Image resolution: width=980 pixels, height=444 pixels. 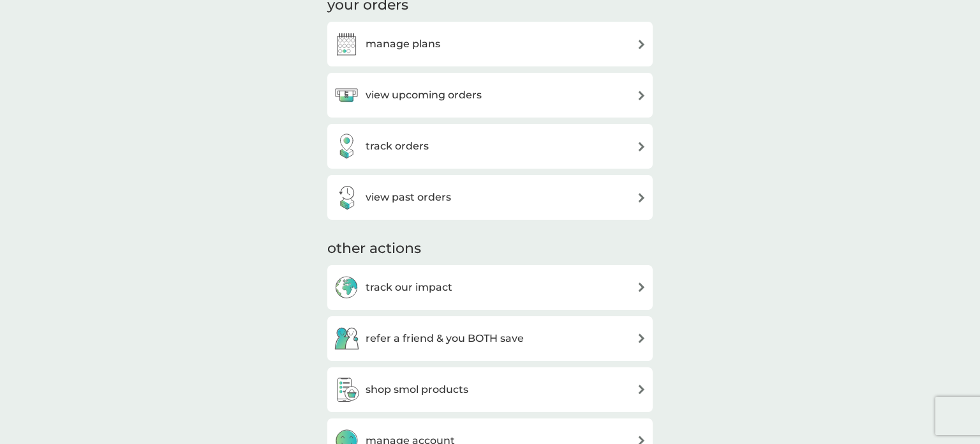 What do you see at coordinates (445, 339) in the screenshot?
I see `h3: refer a friend & you BOTH save` at bounding box center [445, 339].